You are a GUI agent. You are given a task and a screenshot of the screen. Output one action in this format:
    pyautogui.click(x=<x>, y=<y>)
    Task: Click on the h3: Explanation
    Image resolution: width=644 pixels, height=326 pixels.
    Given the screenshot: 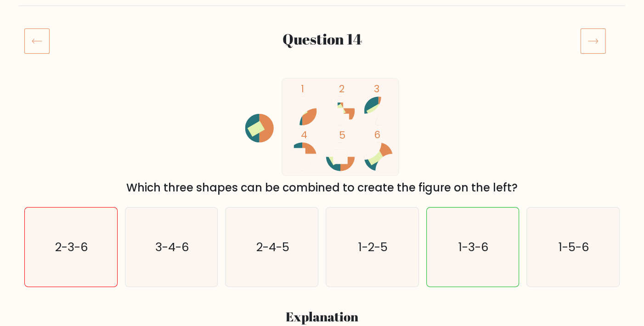 What is the action you would take?
    pyautogui.click(x=322, y=317)
    